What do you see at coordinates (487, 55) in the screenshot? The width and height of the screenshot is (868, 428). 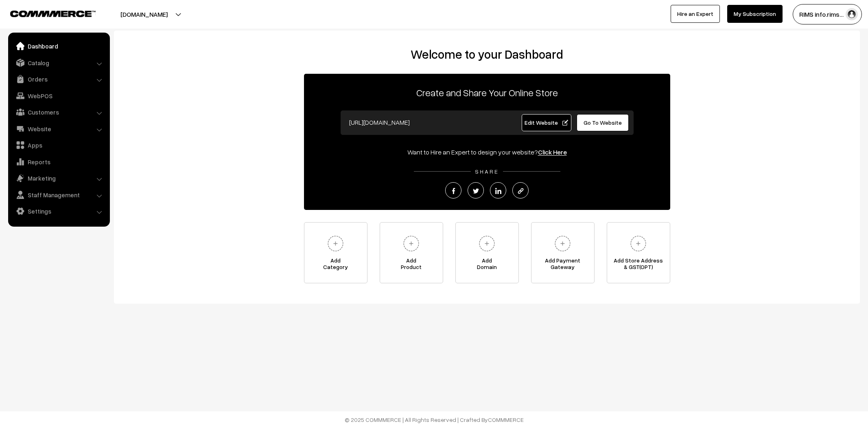 I see `h2: Welcome to your Dashboard` at bounding box center [487, 55].